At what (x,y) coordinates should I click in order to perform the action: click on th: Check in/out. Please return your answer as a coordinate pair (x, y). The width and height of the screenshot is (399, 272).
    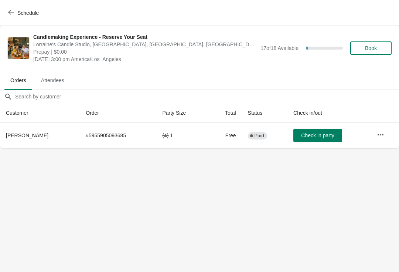
    Looking at the image, I should click on (329, 113).